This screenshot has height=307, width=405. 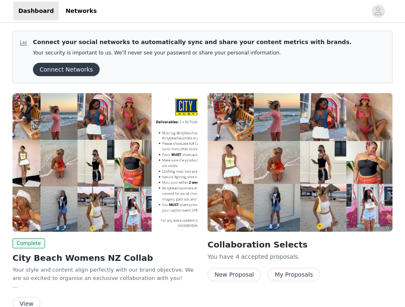 What do you see at coordinates (103, 274) in the screenshot?
I see `span: Your style and content align perfectly with our brand objective. We are so excited to organise an...` at bounding box center [103, 274].